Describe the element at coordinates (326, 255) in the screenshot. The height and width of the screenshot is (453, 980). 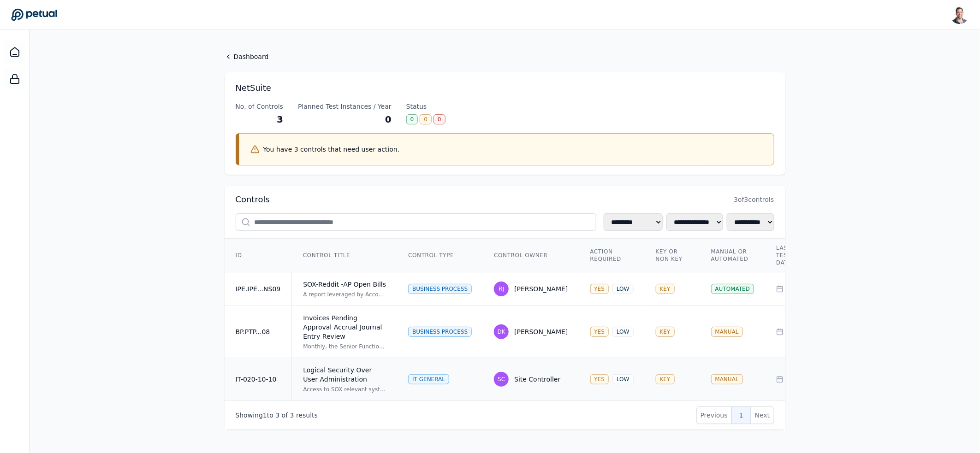
I see `span: Control Title` at that location.